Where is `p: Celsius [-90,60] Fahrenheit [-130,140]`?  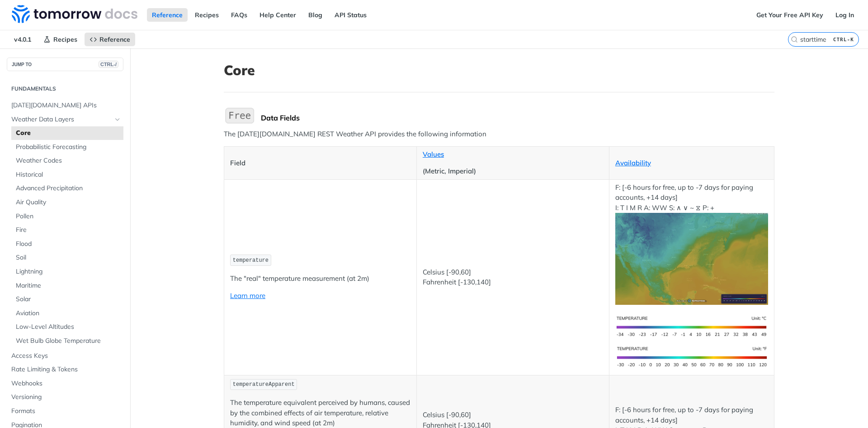
p: Celsius [-90,60] Fahrenheit [-130,140] is located at coordinates (513, 277).